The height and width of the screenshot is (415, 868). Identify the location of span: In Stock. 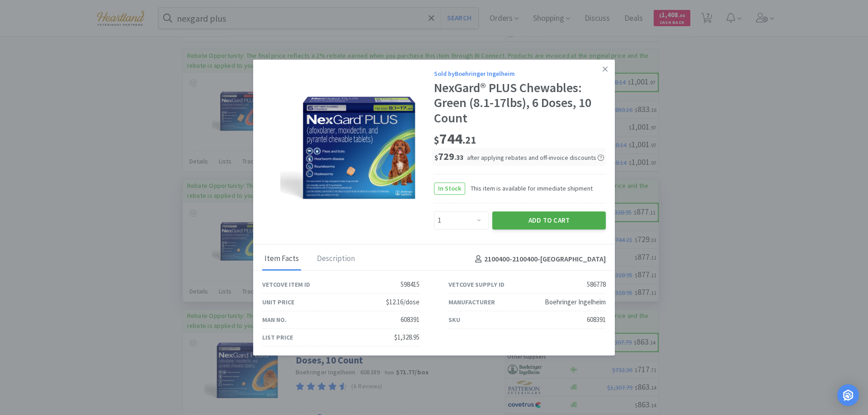
(449, 188).